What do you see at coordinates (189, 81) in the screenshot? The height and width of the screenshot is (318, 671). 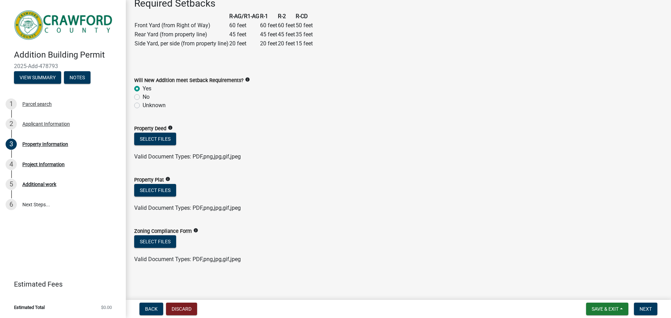 I see `label: Will New Addition meet Setback Requirements?` at bounding box center [189, 81].